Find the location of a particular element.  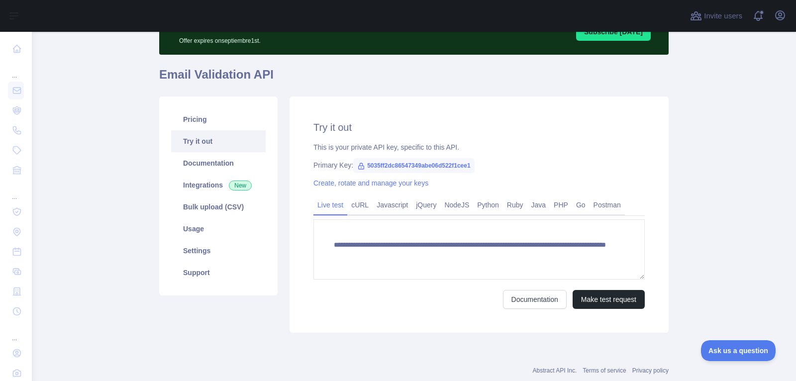

button: Make test request is located at coordinates (609, 300).